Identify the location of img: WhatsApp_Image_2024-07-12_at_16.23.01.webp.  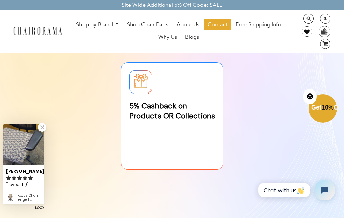
(324, 31).